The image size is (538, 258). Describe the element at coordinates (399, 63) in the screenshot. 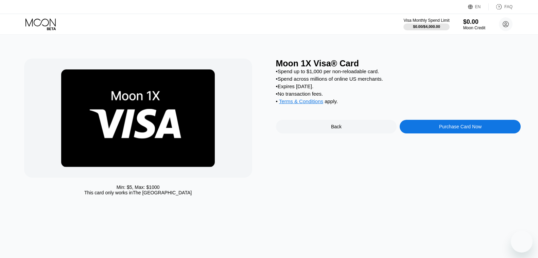

I see `div: Moon 1X Visa® Card` at that location.